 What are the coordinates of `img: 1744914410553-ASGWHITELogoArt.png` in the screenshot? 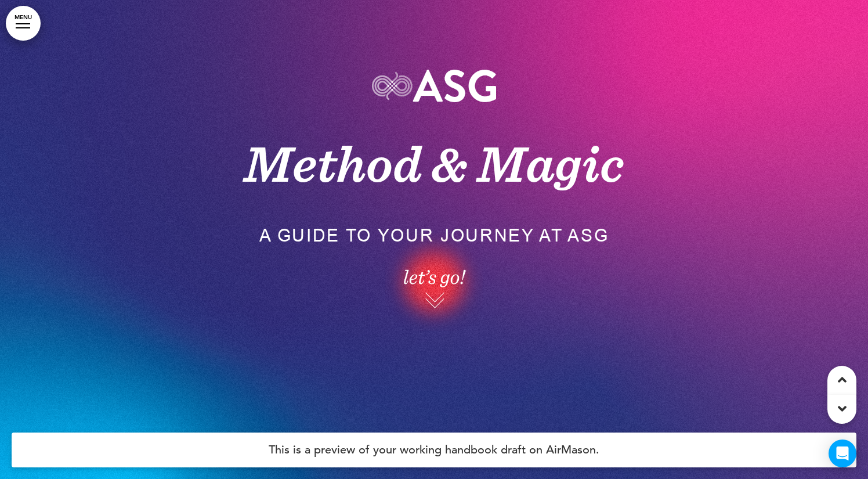 It's located at (434, 86).